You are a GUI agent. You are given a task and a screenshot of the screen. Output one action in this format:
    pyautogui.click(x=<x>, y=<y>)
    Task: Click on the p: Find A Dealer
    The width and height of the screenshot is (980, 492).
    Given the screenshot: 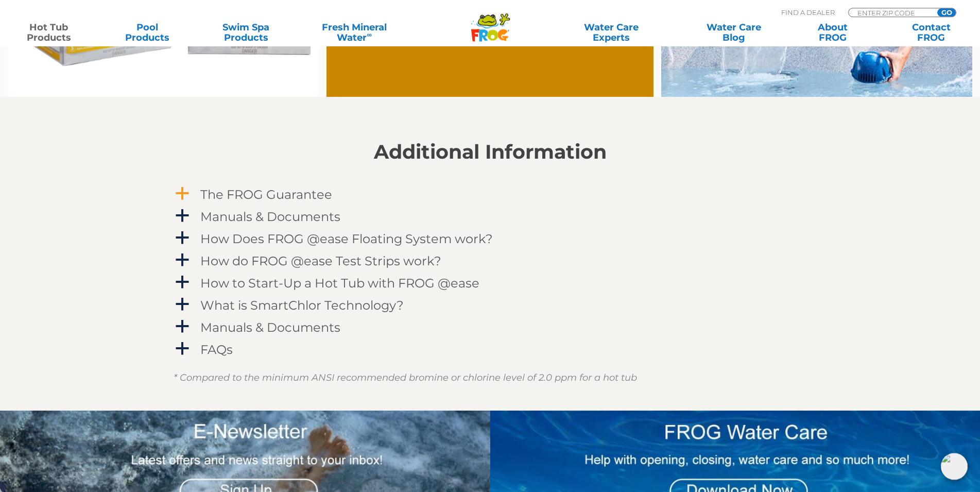 What is the action you would take?
    pyautogui.click(x=808, y=12)
    